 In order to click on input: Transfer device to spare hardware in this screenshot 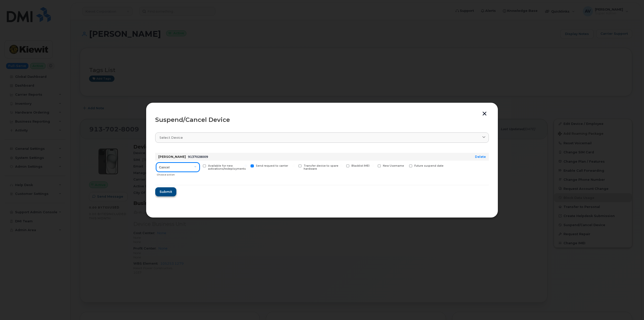, I will do `click(294, 166)`.